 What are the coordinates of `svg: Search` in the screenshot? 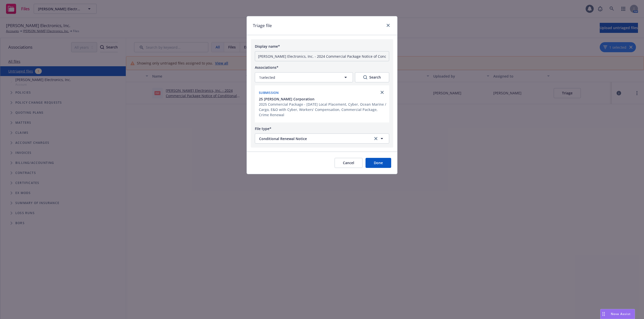 It's located at (365, 77).